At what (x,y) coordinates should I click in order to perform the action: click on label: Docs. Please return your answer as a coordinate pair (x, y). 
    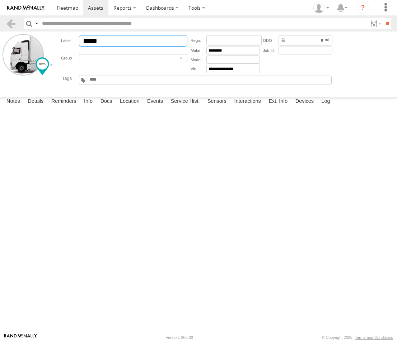
    Looking at the image, I should click on (106, 102).